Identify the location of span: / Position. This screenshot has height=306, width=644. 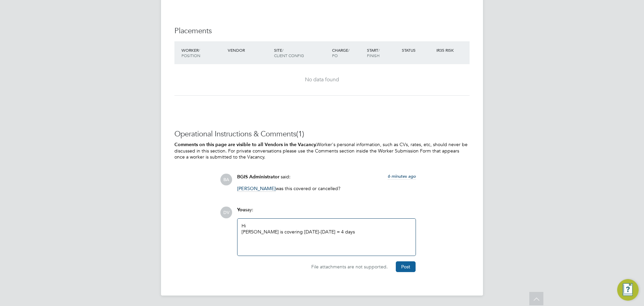
(191, 53).